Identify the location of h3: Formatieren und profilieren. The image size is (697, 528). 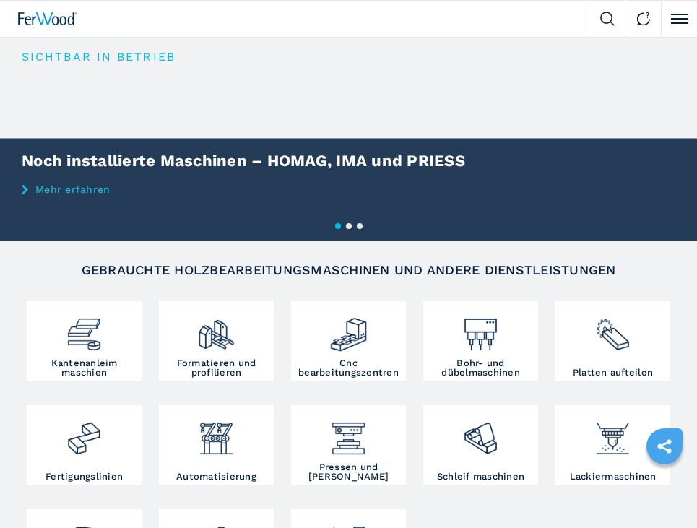
(216, 368).